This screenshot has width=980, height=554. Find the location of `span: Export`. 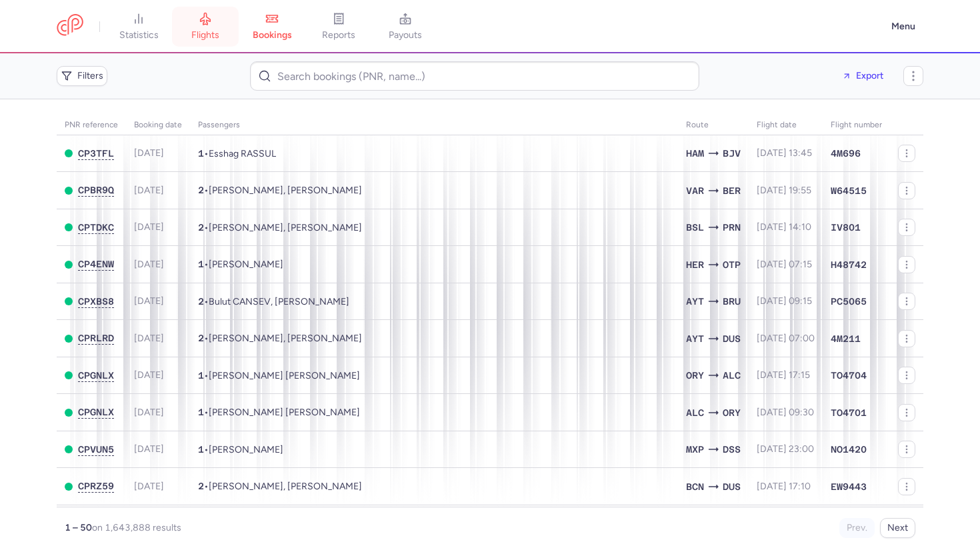

span: Export is located at coordinates (869, 75).